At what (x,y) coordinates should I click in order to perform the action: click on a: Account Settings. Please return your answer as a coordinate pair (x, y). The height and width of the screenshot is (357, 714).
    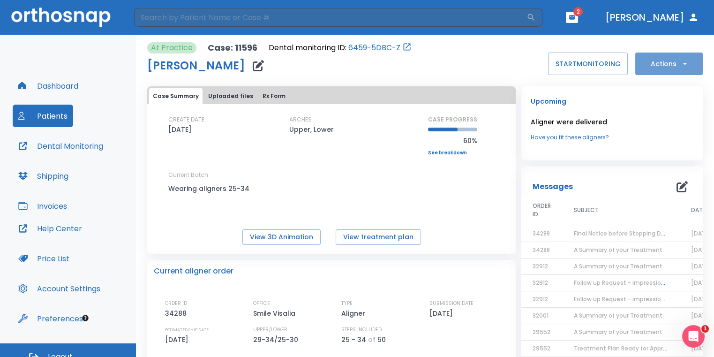
    Looking at the image, I should click on (59, 288).